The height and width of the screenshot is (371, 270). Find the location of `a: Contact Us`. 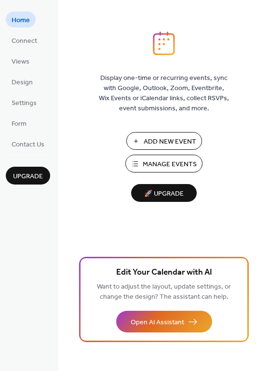

a: Contact Us is located at coordinates (28, 144).